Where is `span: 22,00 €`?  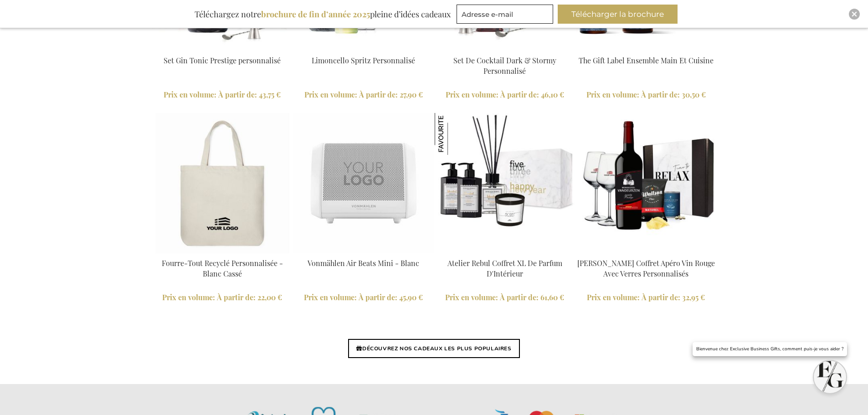
span: 22,00 € is located at coordinates (270, 297).